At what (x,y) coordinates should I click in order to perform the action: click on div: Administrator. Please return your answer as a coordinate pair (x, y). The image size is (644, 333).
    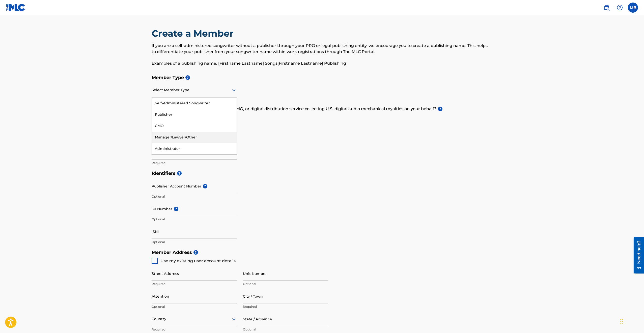
    Looking at the image, I should click on (194, 149).